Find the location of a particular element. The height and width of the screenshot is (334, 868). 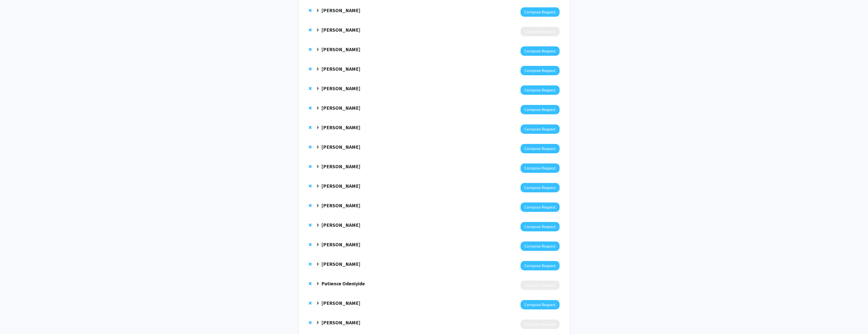

span: Remove Daniel Rhee from bookmarks is located at coordinates (310, 245).